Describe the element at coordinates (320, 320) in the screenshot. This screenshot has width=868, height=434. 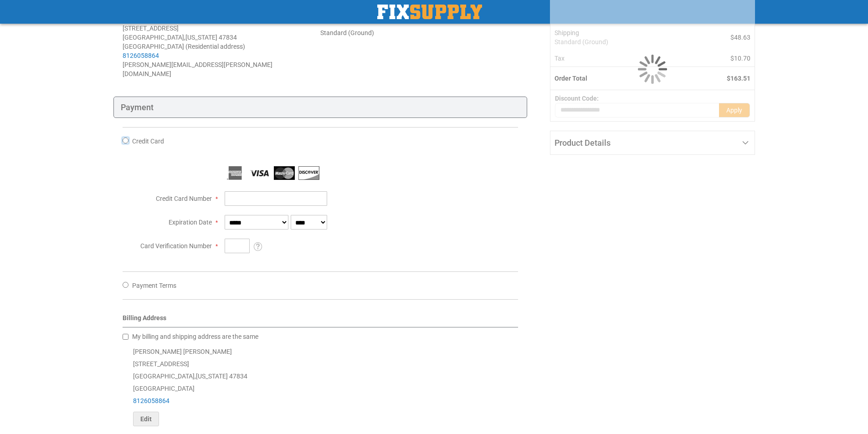
I see `div: Billing Address` at that location.